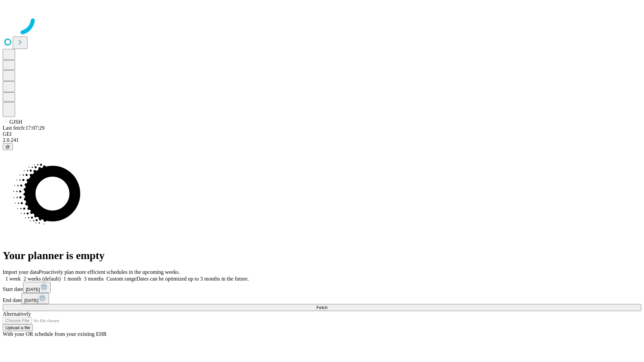 This screenshot has height=362, width=644. Describe the element at coordinates (121, 278) in the screenshot. I see `span: Custom range` at that location.